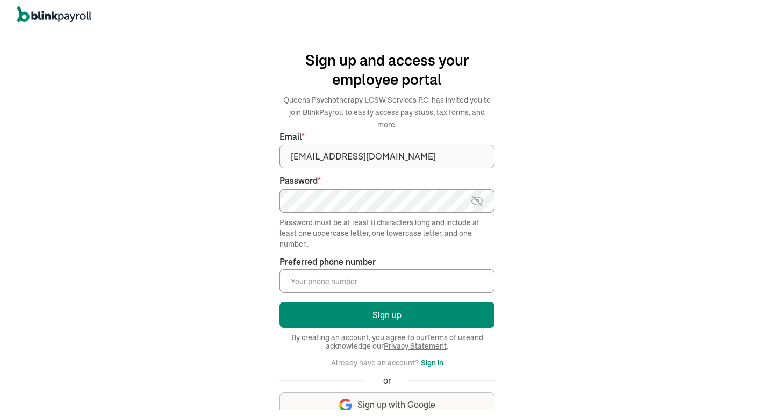 The height and width of the screenshot is (418, 774). What do you see at coordinates (387, 156) in the screenshot?
I see `input: Your email address` at bounding box center [387, 156].